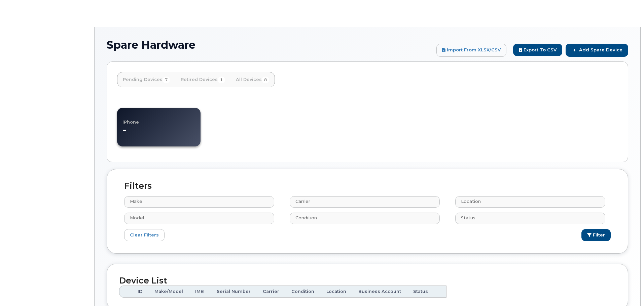 Image resolution: width=644 pixels, height=306 pixels. What do you see at coordinates (596, 235) in the screenshot?
I see `button: Filter` at bounding box center [596, 235].